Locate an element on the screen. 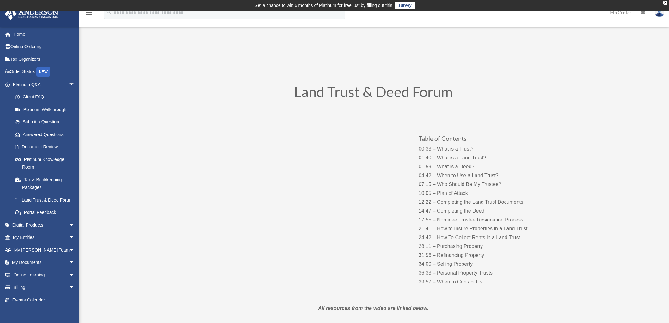  p: 00:33 – What is a Trust? 01:40 – What is a Land Trust? 01:59 – What is a Deed? 04:42 – When to Us... is located at coordinates (481, 215).